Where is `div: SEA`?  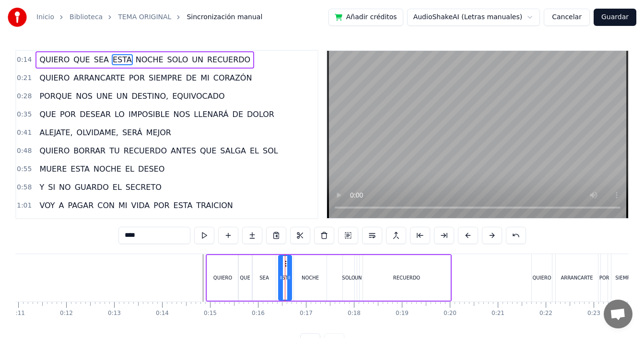
div: SEA is located at coordinates (264, 278).